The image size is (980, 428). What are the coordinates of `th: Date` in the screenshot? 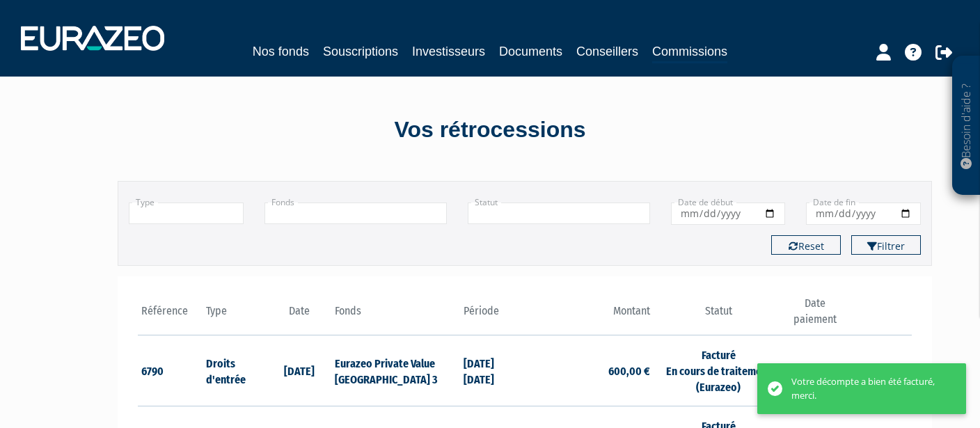 It's located at (298, 315).